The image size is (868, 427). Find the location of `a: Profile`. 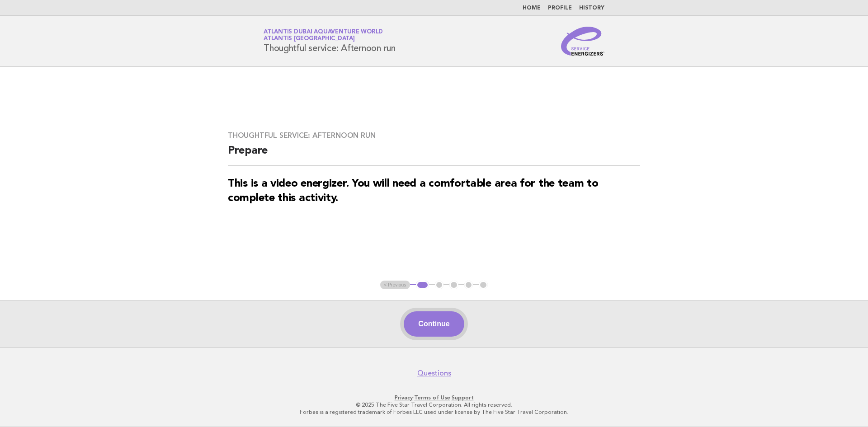

a: Profile is located at coordinates (560, 8).